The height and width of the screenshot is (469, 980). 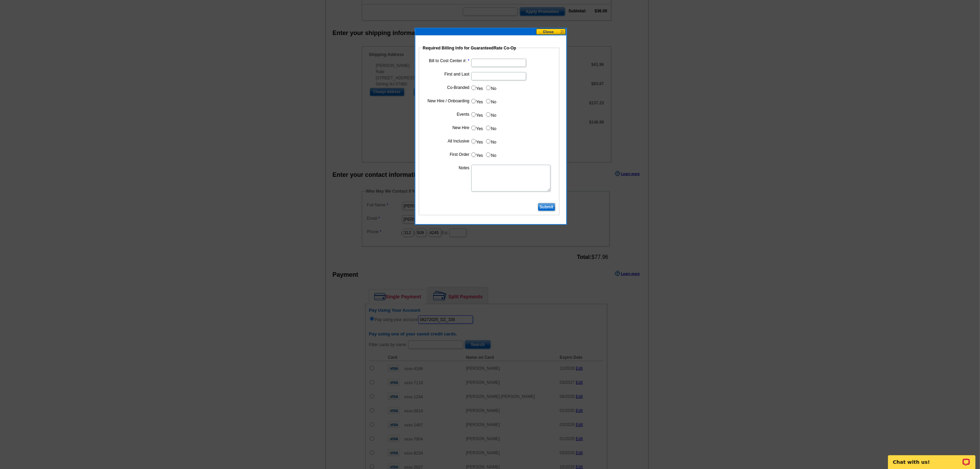 What do you see at coordinates (83, 15) in the screenshot?
I see `button: Open LiveChat chat widget` at bounding box center [83, 15].